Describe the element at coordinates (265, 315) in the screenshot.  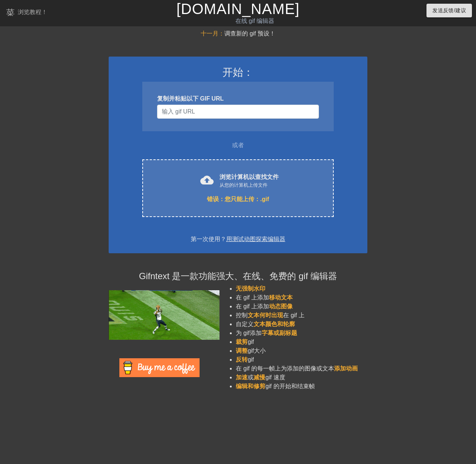
I see `font: 文本何时出现` at that location.